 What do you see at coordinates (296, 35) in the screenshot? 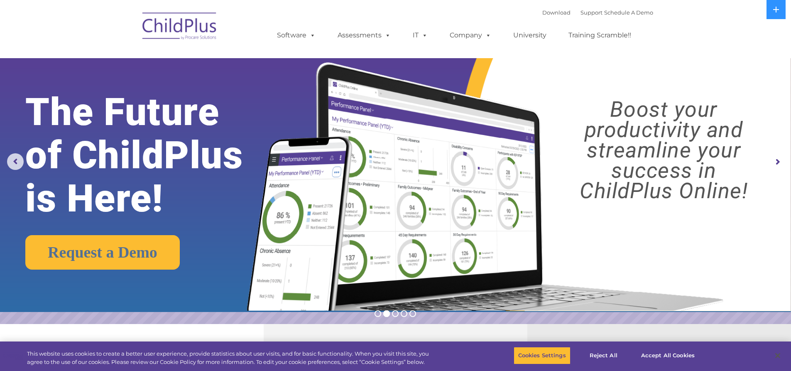
I see `a: Software` at bounding box center [296, 35].